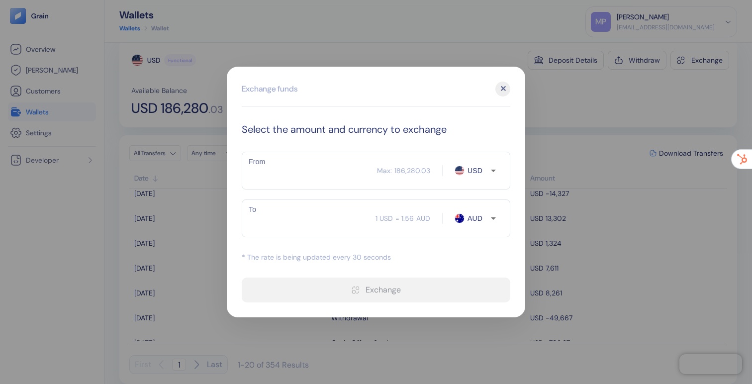 This screenshot has height=384, width=752. I want to click on div: Exchange funds, so click(270, 89).